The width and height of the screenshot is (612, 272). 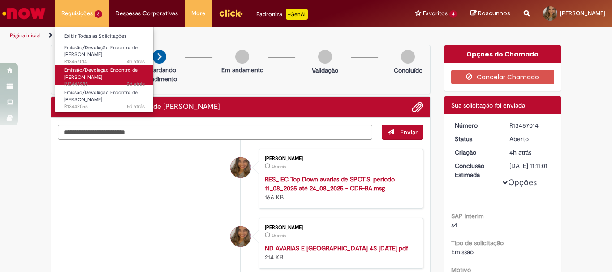 I want to click on b: Tipo de solicitação, so click(x=478, y=243).